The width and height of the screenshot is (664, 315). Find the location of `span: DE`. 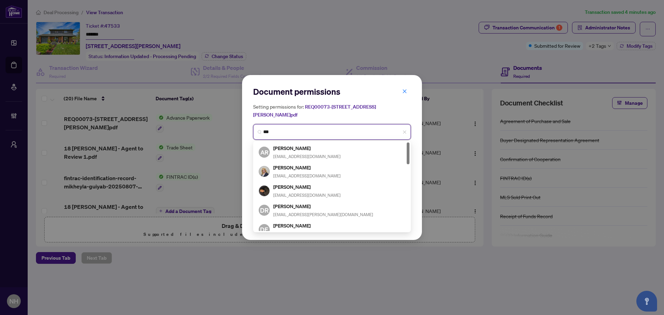

span: DE is located at coordinates (264, 230).